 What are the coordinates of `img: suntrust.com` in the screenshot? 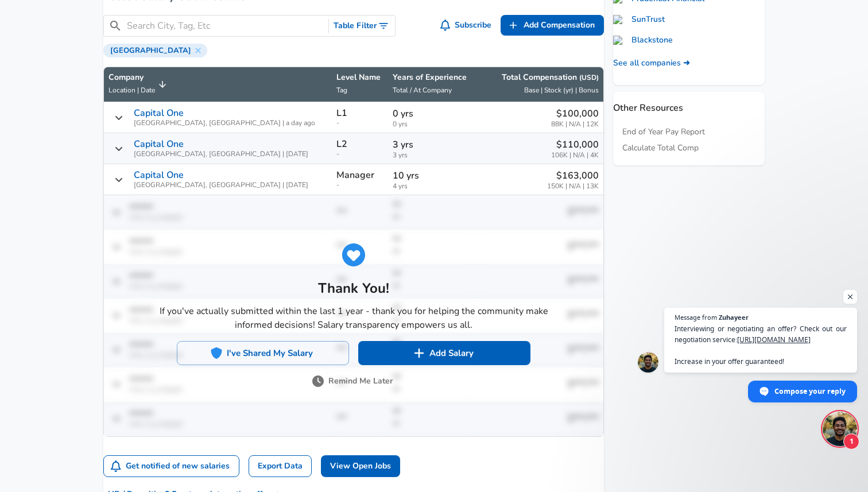 It's located at (620, 19).